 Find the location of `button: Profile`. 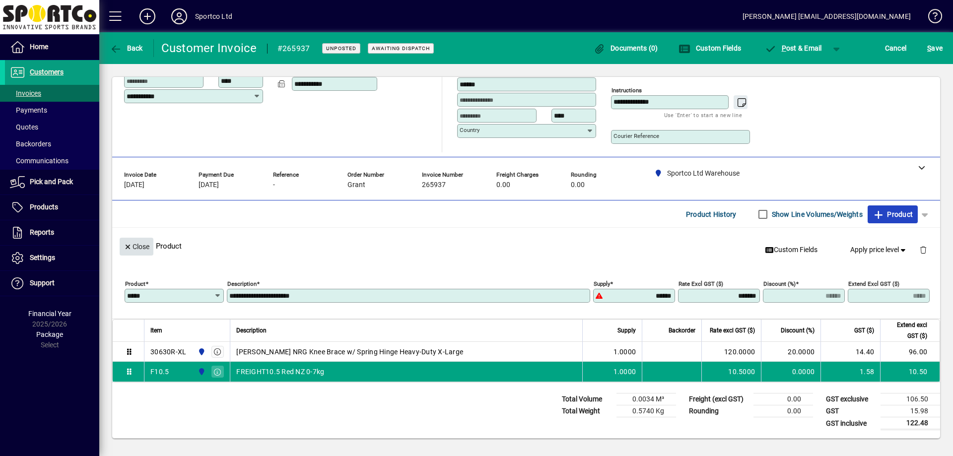

button: Profile is located at coordinates (179, 16).